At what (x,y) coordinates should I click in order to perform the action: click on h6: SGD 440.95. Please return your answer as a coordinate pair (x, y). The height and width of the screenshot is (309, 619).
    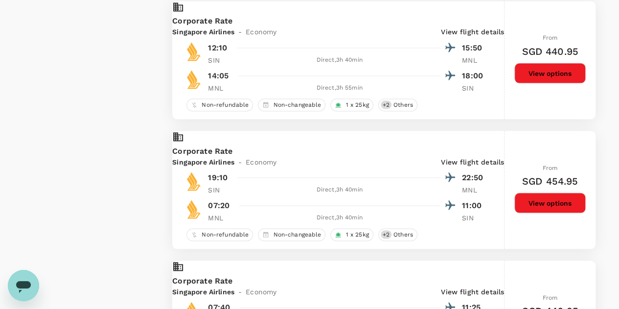
    Looking at the image, I should click on (550, 51).